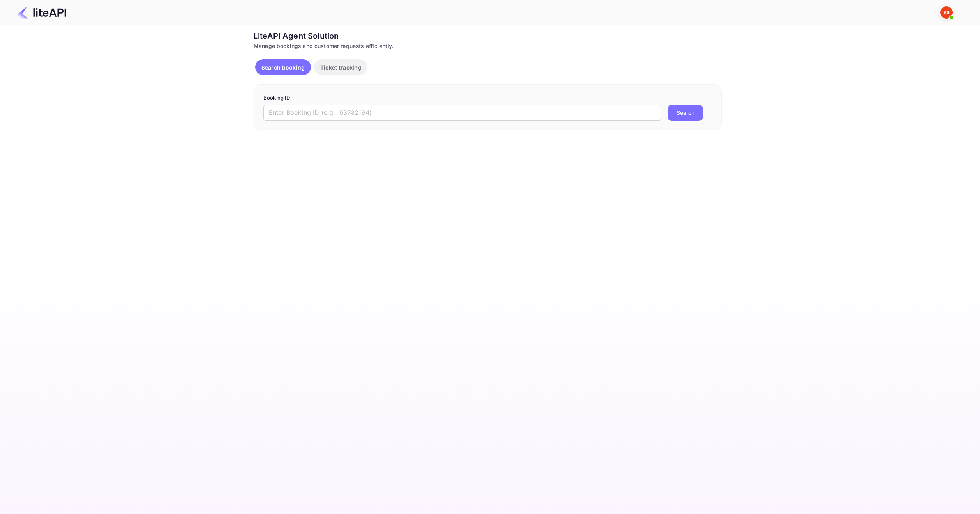 The image size is (980, 514). What do you see at coordinates (462, 113) in the screenshot?
I see `input: Enter Booking ID (e.g., 63782194)` at bounding box center [462, 113].